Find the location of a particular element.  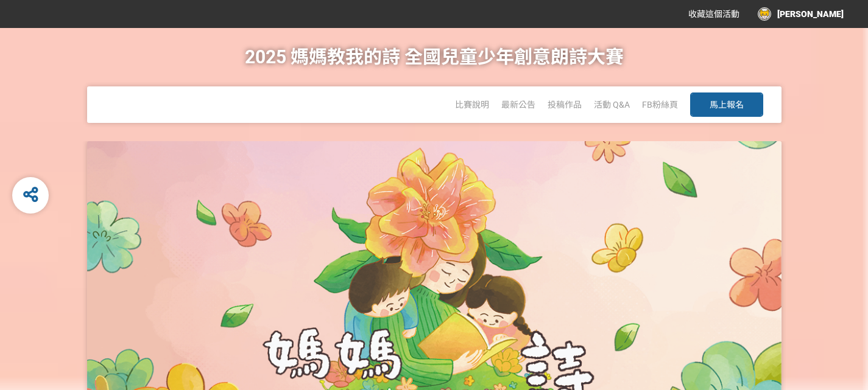

span: 最新公告 is located at coordinates (518, 104).